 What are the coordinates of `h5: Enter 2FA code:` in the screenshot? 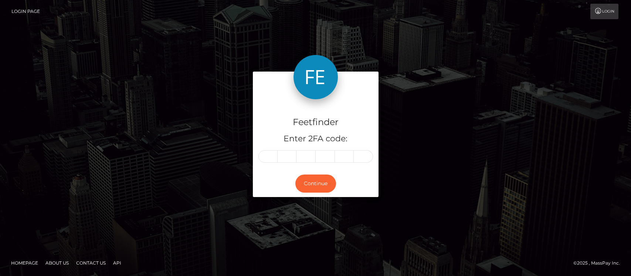 It's located at (315, 139).